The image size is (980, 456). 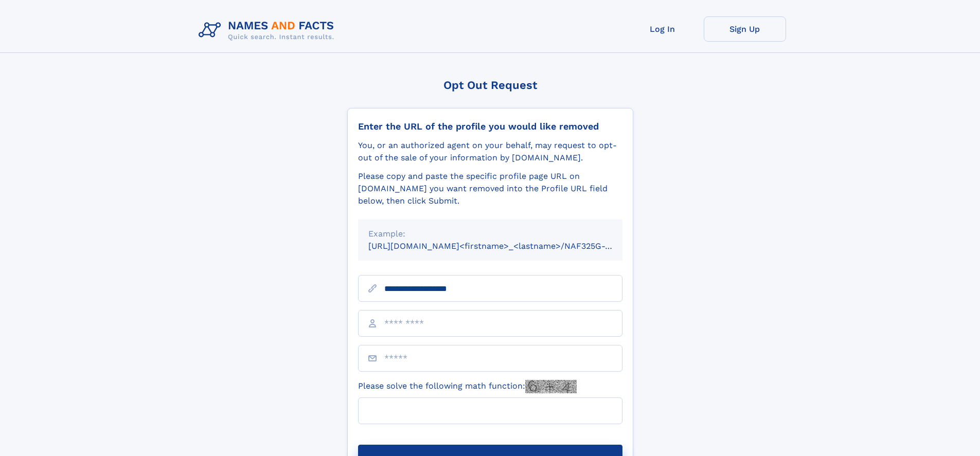 What do you see at coordinates (663, 29) in the screenshot?
I see `a: Log In` at bounding box center [663, 29].